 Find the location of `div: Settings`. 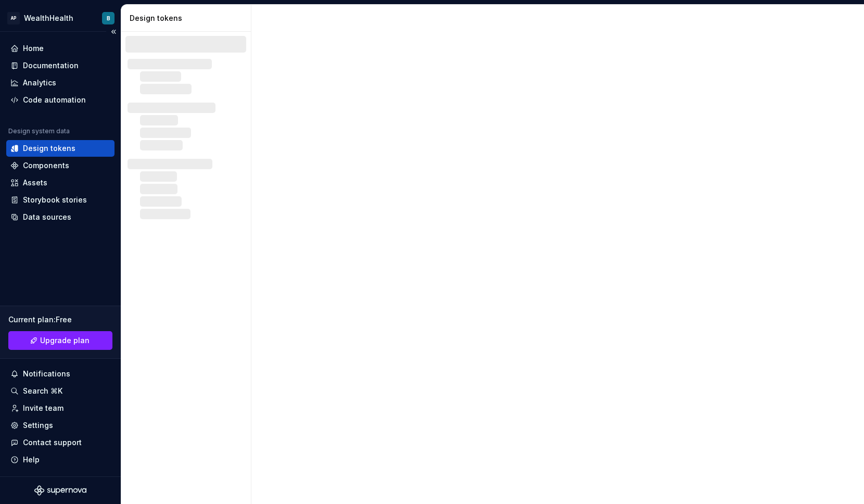

div: Settings is located at coordinates (38, 425).